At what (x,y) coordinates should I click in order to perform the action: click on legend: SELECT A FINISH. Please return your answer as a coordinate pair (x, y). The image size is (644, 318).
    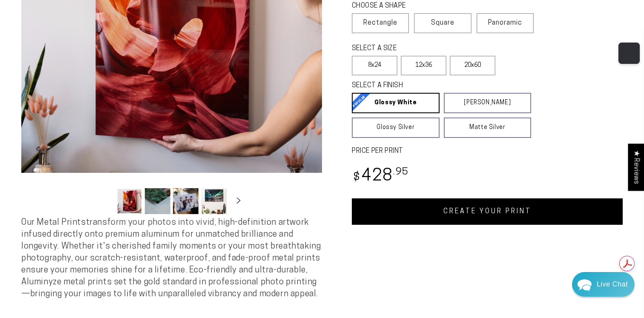
    Looking at the image, I should click on (432, 85).